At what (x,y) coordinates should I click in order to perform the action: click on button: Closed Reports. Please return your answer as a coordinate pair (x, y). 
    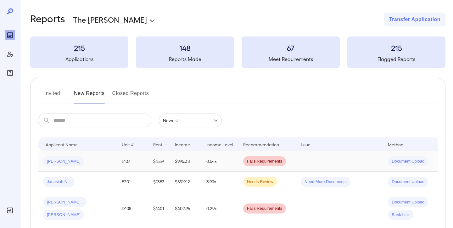
    Looking at the image, I should click on (130, 96).